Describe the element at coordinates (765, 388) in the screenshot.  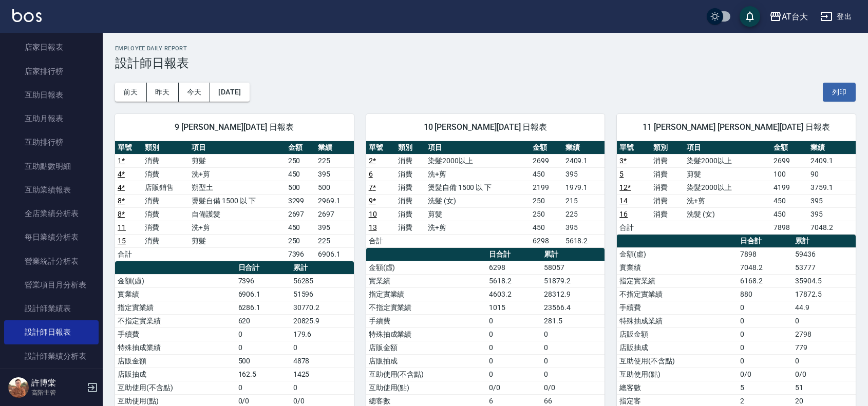
I see `td: 5` at that location.